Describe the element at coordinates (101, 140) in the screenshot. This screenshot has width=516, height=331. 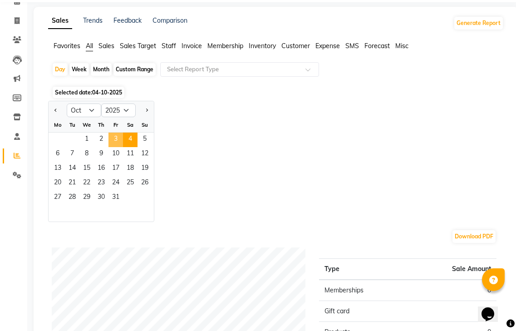
I see `span: 2` at that location.